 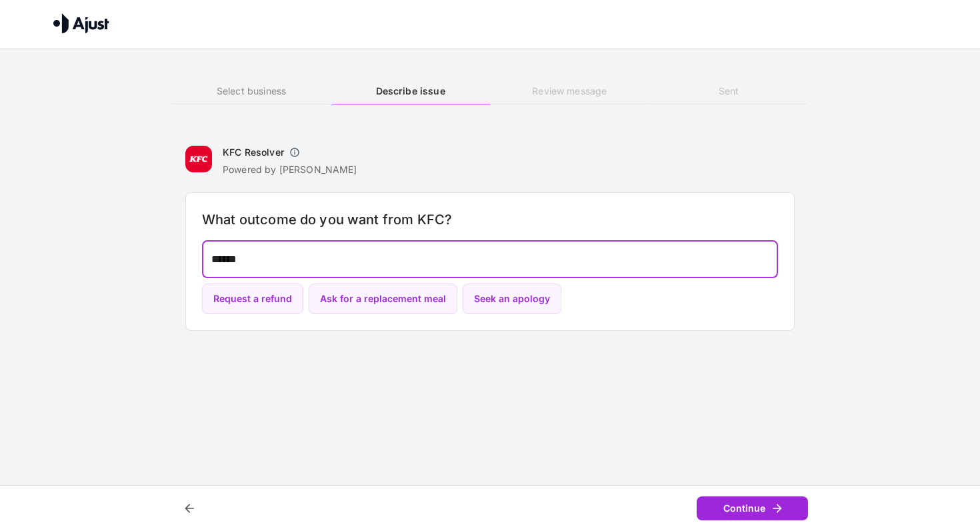 I want to click on img: KFC, so click(x=199, y=160).